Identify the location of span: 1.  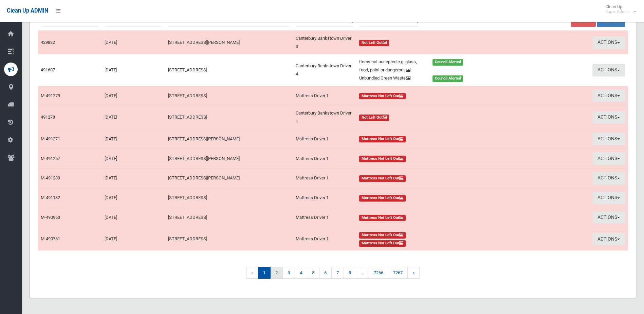
(264, 272).